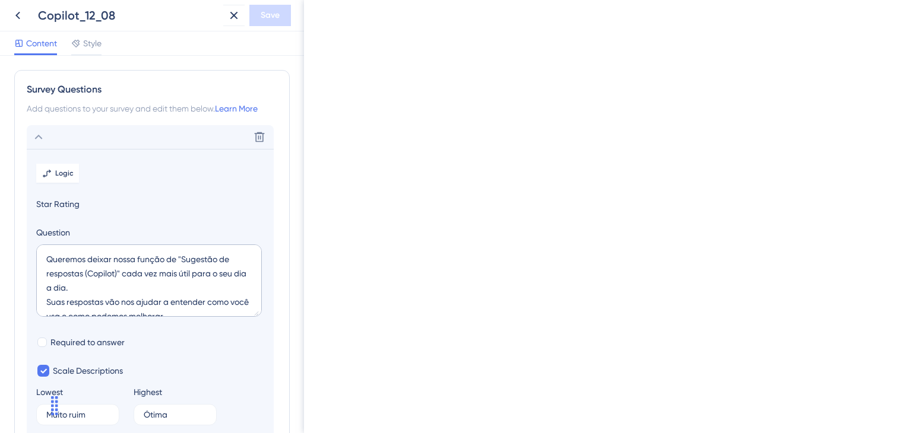 This screenshot has height=433, width=912. I want to click on div: Survey Questions, so click(152, 90).